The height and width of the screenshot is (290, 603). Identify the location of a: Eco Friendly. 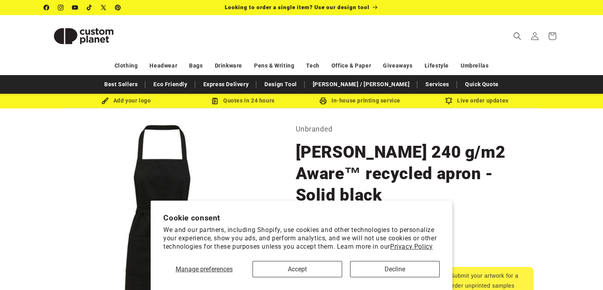
(170, 84).